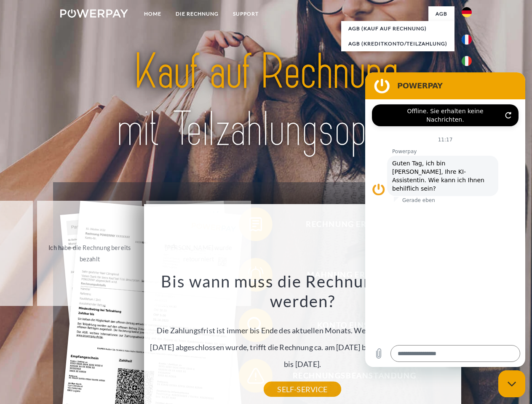 The width and height of the screenshot is (532, 404). Describe the element at coordinates (302, 389) in the screenshot. I see `a: SELF-SERVICE` at that location.